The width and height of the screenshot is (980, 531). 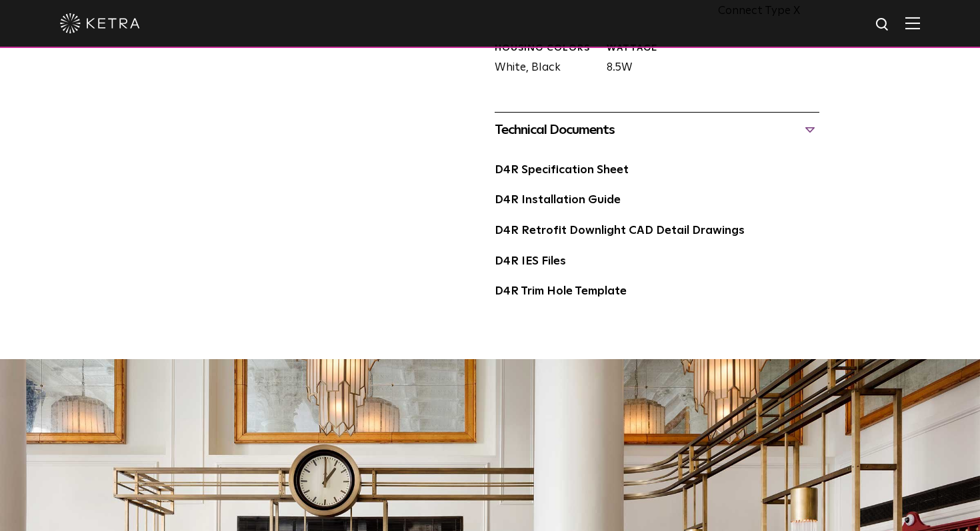 What do you see at coordinates (883, 24) in the screenshot?
I see `img: search icon` at bounding box center [883, 24].